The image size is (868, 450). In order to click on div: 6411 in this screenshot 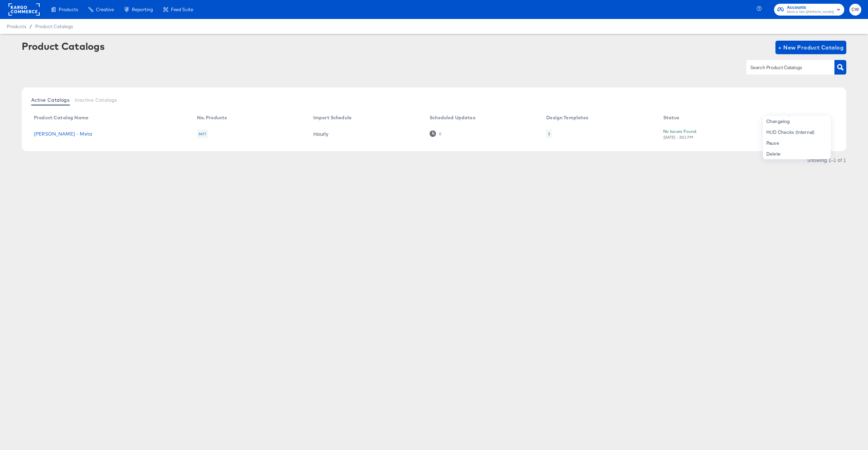, I will do `click(202, 134)`.